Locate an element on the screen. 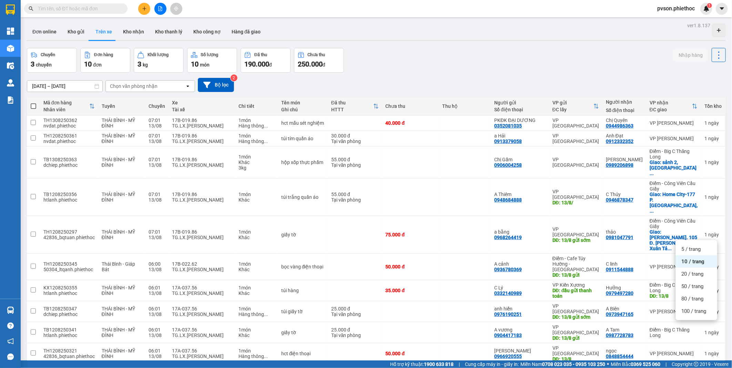 The height and width of the screenshot is (368, 732). div: PKĐK ĐẠI DƯƠNG is located at coordinates (520, 120).